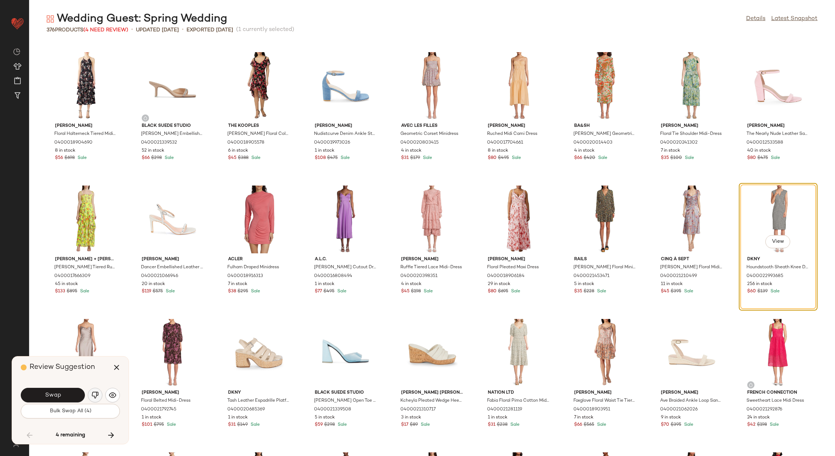 The height and width of the screenshot is (456, 835). What do you see at coordinates (758, 417) in the screenshot?
I see `span: 24 in stock` at bounding box center [758, 417].